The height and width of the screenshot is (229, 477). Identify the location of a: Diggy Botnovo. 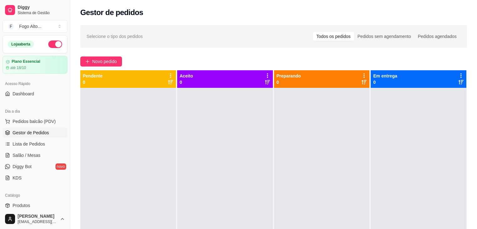
(35, 166).